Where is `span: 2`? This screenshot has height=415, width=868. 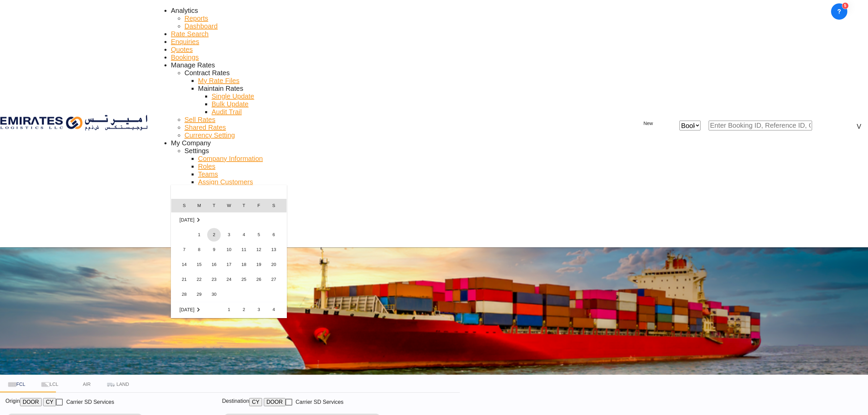
span: 2 is located at coordinates (244, 310).